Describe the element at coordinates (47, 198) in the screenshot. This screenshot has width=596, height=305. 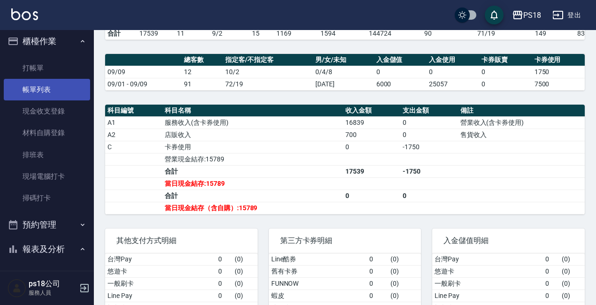
I see `a: 掃碼打卡` at that location.